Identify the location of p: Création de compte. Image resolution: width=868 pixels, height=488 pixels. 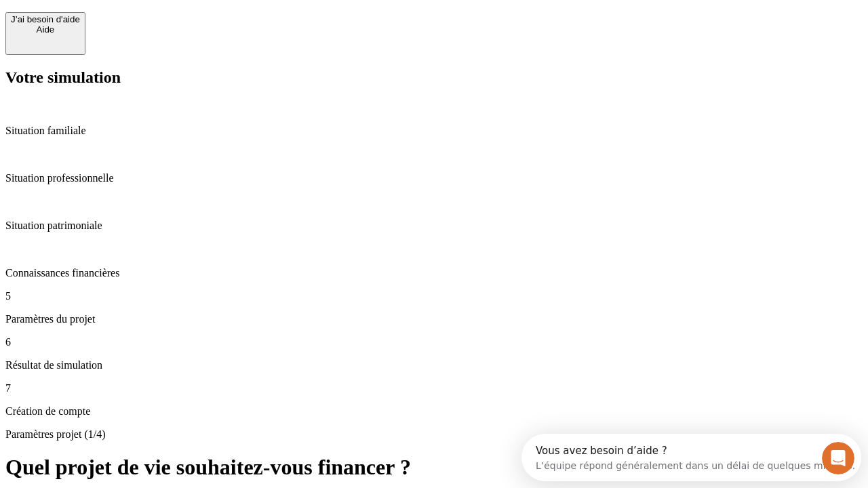
(434, 412).